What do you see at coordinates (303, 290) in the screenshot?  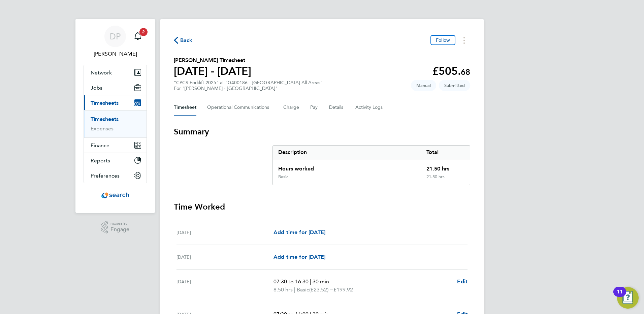 I see `span: Basic` at bounding box center [303, 290].